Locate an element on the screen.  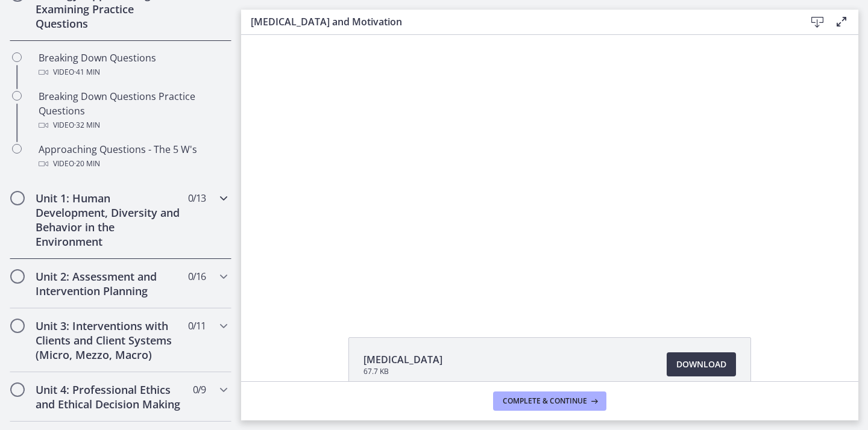
h2: Unit 2: Assessment and Intervention Planning is located at coordinates (109, 283).